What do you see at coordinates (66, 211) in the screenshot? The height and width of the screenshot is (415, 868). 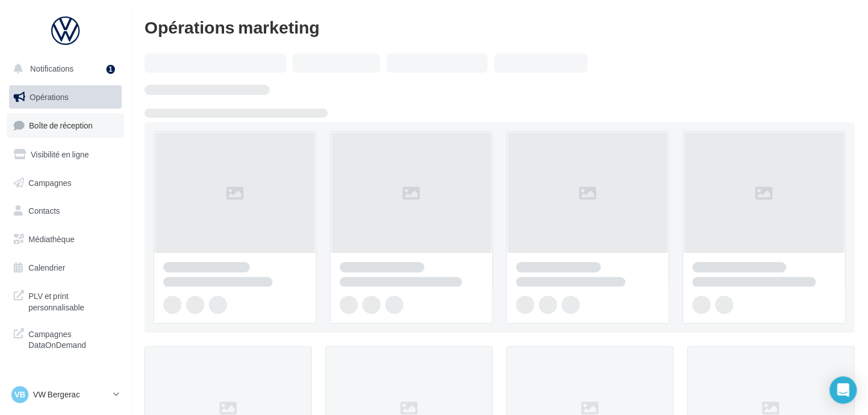 I see `a: Contacts` at bounding box center [66, 211].